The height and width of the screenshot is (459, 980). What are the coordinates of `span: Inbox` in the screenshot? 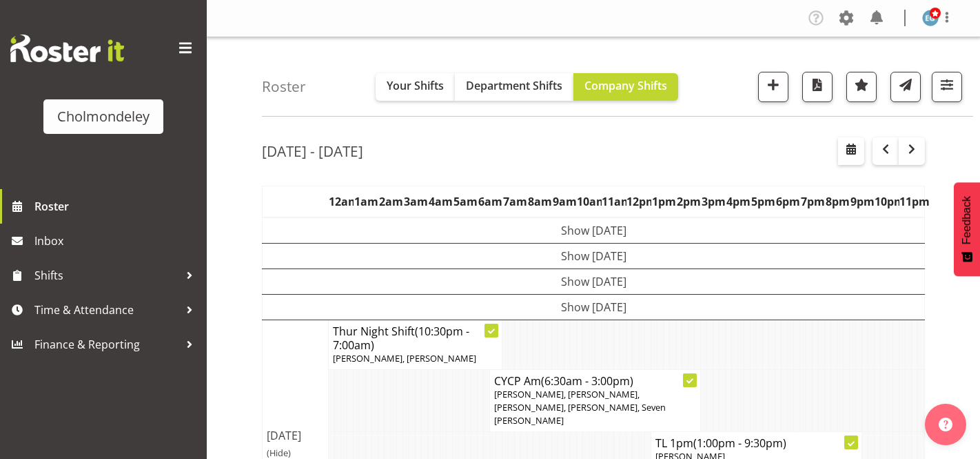 It's located at (118, 241).